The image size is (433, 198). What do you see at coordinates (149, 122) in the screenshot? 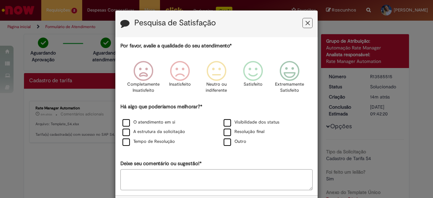
I see `label: O atendimento em si` at bounding box center [149, 122].